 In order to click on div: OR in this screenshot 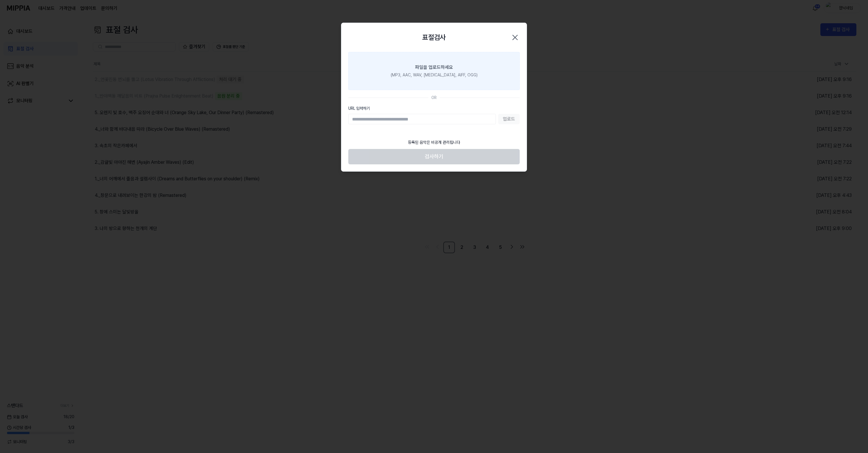, I will do `click(434, 97)`.